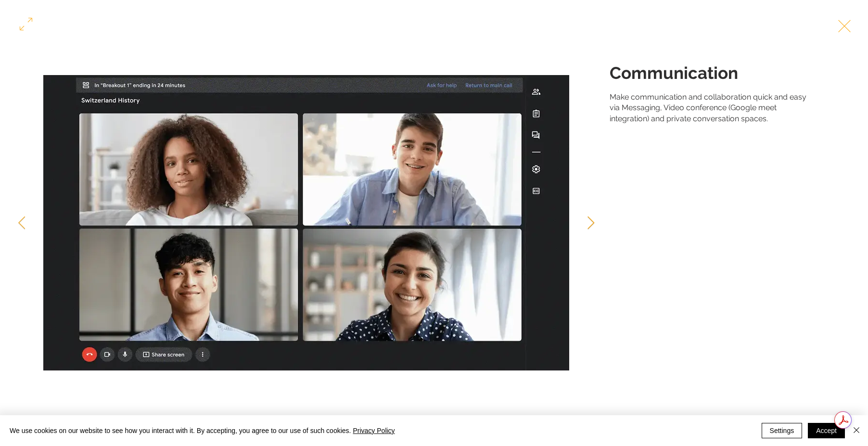 The height and width of the screenshot is (446, 868). I want to click on button: Previous Item, so click(22, 223).